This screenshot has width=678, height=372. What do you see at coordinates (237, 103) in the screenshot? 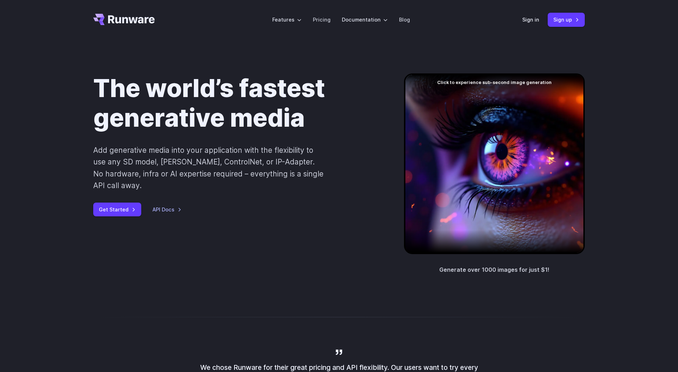
I see `h1: The world’s fastest generative media` at bounding box center [237, 103].